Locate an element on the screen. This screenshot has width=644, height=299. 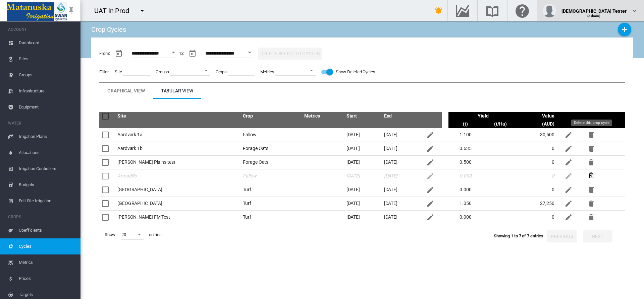
span: Infrastructure is located at coordinates (47, 91).